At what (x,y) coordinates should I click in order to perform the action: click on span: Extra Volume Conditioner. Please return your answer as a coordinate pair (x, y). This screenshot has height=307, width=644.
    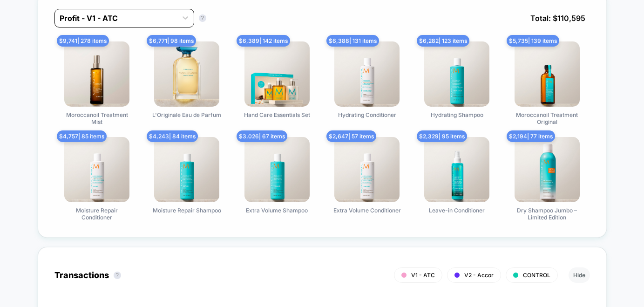
    Looking at the image, I should click on (367, 210).